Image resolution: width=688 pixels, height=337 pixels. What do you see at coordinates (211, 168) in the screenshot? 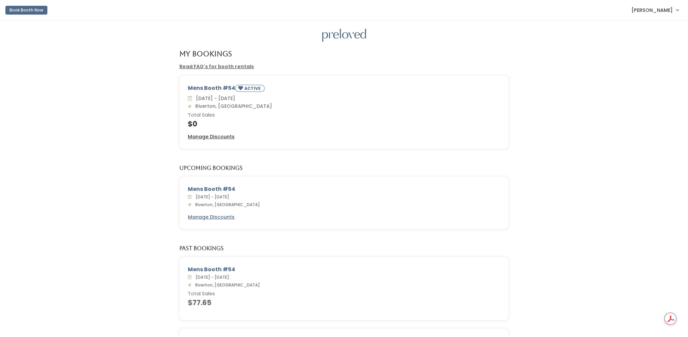
I see `h5: Upcoming Bookings` at bounding box center [211, 168].